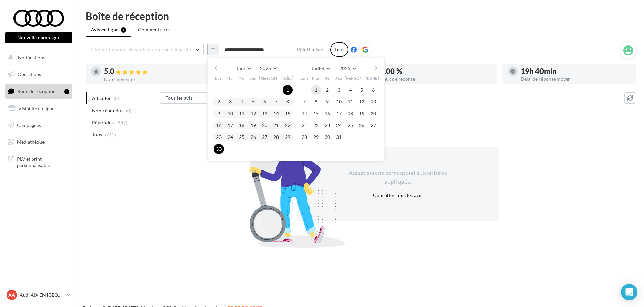 This screenshot has width=644, height=307. Describe the element at coordinates (29, 125) in the screenshot. I see `span: Campagnes` at that location.